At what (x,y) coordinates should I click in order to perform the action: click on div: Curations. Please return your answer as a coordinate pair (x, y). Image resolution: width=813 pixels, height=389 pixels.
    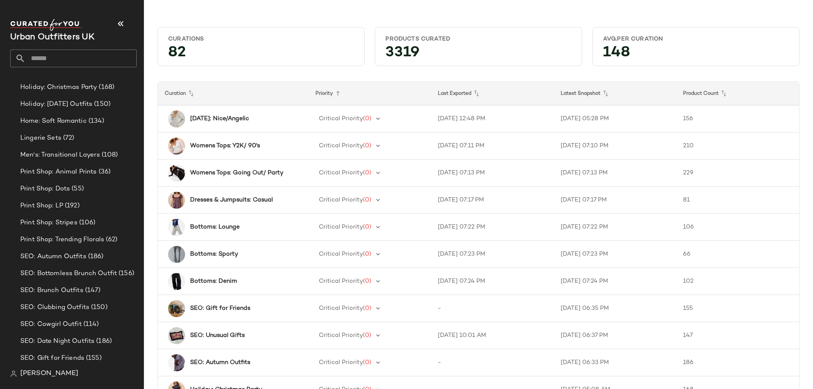
    Looking at the image, I should click on (261, 39).